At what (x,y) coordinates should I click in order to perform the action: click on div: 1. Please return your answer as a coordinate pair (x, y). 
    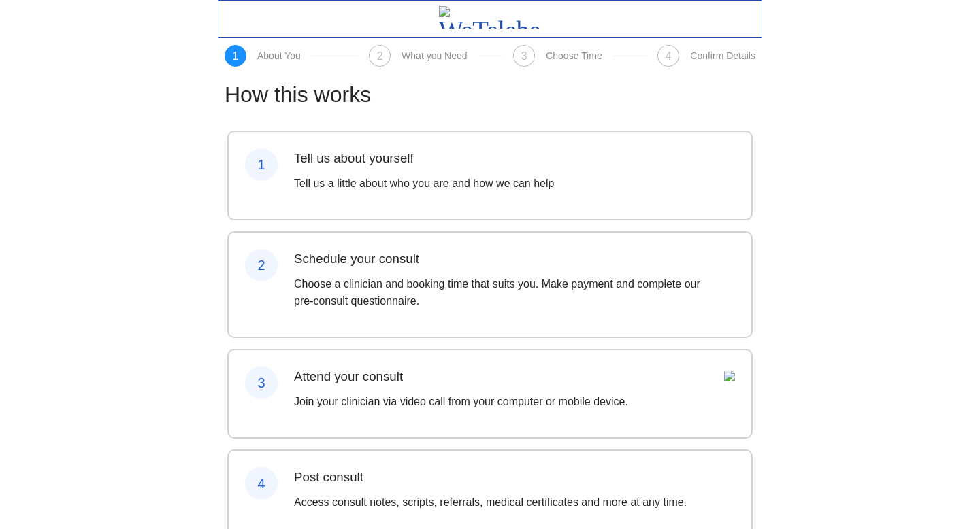
    Looking at the image, I should click on (261, 165).